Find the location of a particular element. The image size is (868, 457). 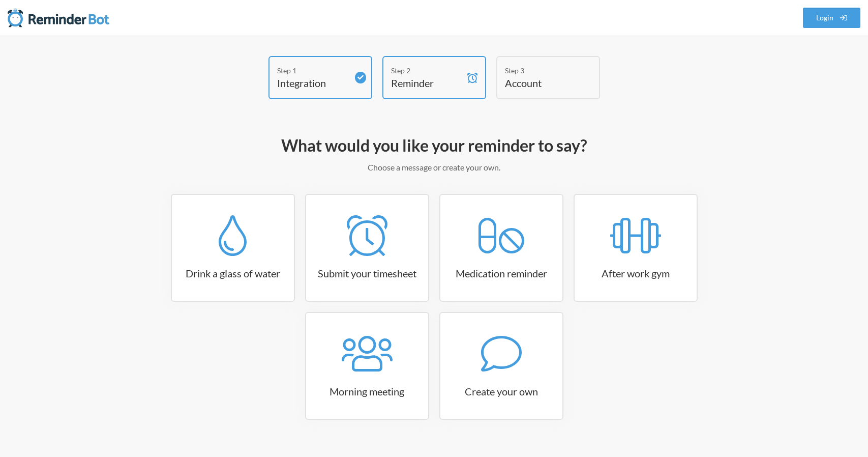

h3: Create your own is located at coordinates (502, 391).